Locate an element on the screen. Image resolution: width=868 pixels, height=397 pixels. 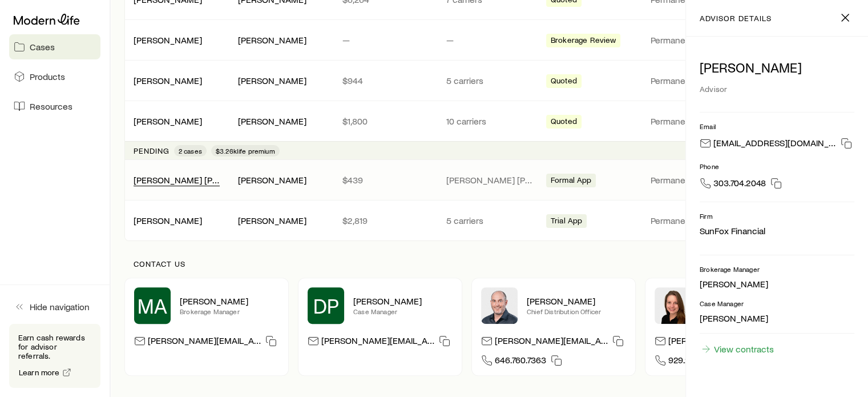
p: advisor details is located at coordinates (734, 18).